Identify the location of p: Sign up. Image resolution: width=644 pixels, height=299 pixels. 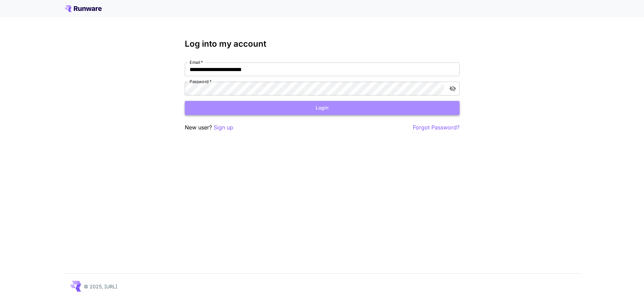
(223, 128).